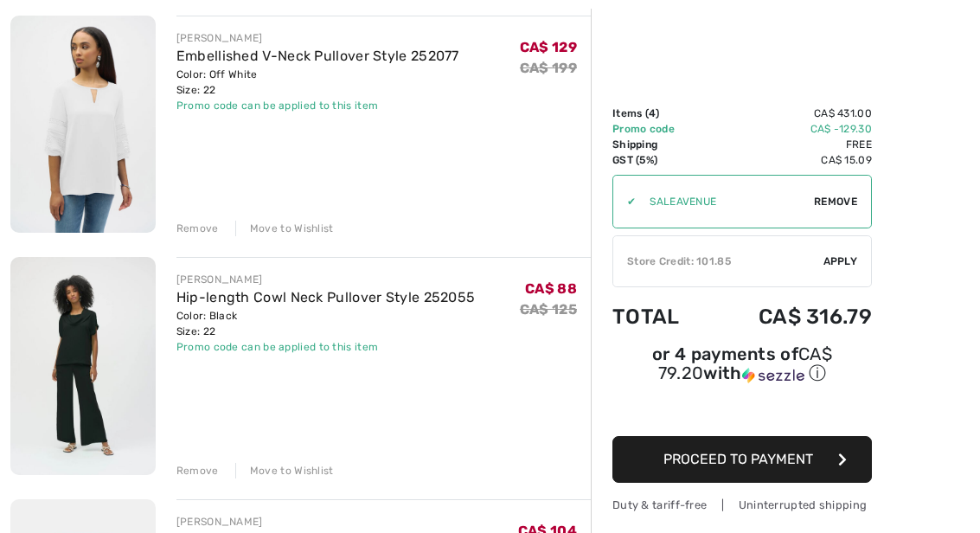 Image resolution: width=980 pixels, height=533 pixels. I want to click on td: CA$ 431.00, so click(789, 113).